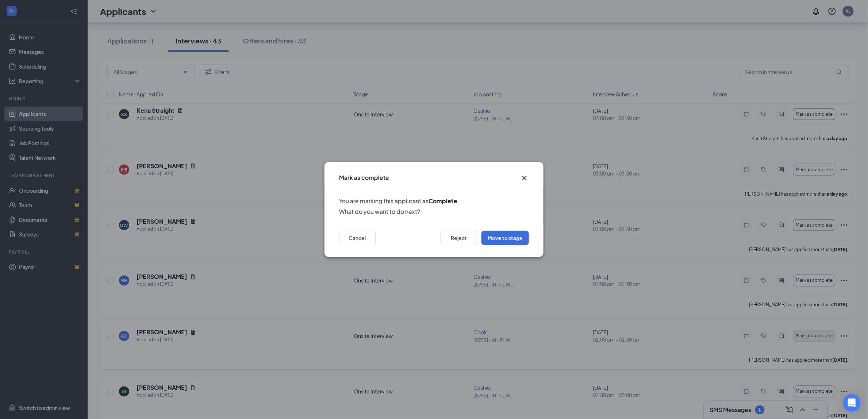 This screenshot has height=419, width=868. I want to click on svg: Cross, so click(525, 178).